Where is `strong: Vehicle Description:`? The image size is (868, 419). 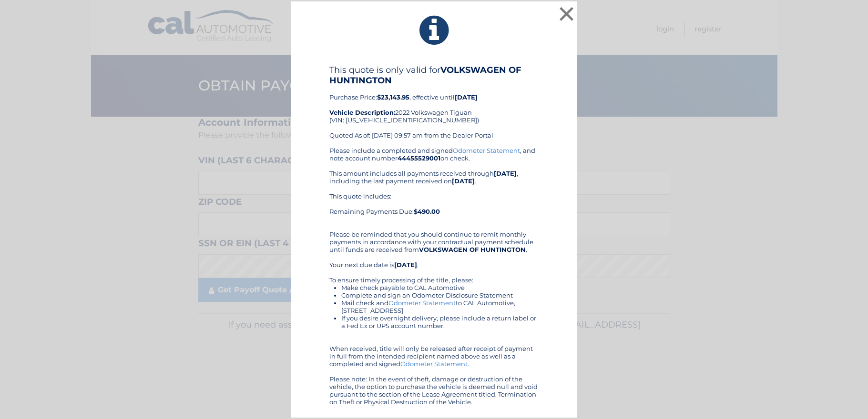
strong: Vehicle Description: is located at coordinates (362, 113).